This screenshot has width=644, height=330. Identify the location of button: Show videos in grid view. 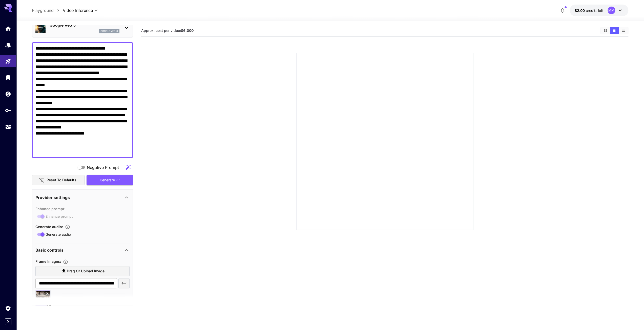
(605, 31).